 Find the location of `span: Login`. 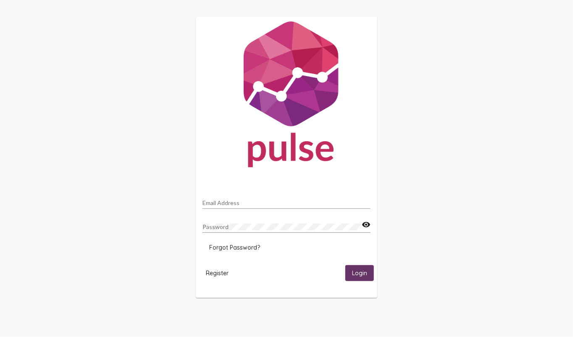

span: Login is located at coordinates (360, 273).